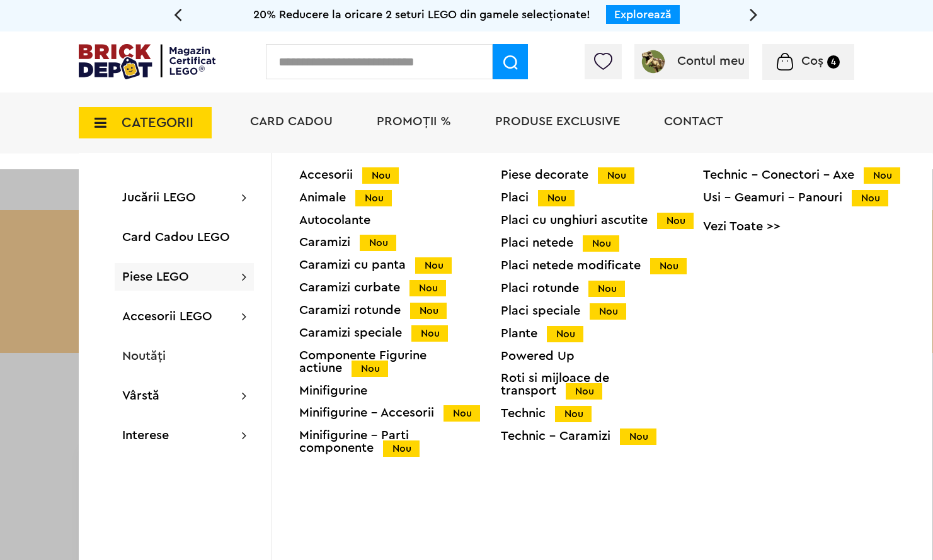 This screenshot has width=933, height=560. What do you see at coordinates (833, 62) in the screenshot?
I see `small: 4` at bounding box center [833, 62].